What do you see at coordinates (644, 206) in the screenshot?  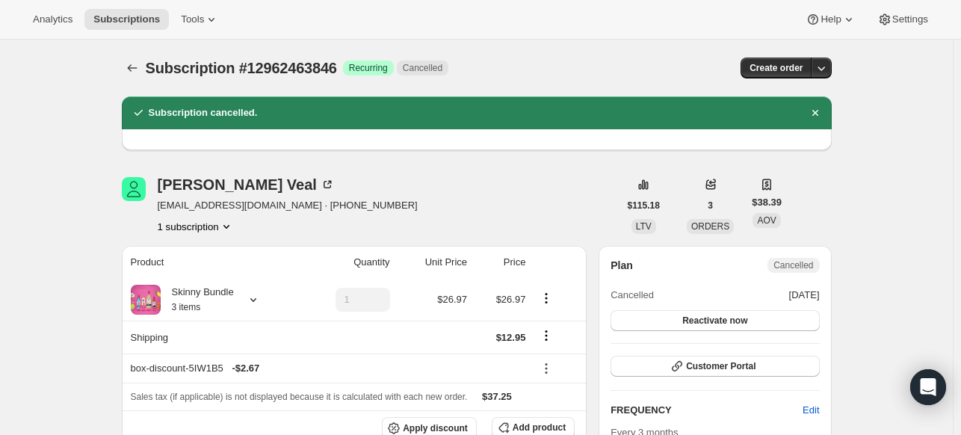 I see `span: $115.18` at bounding box center [644, 206].